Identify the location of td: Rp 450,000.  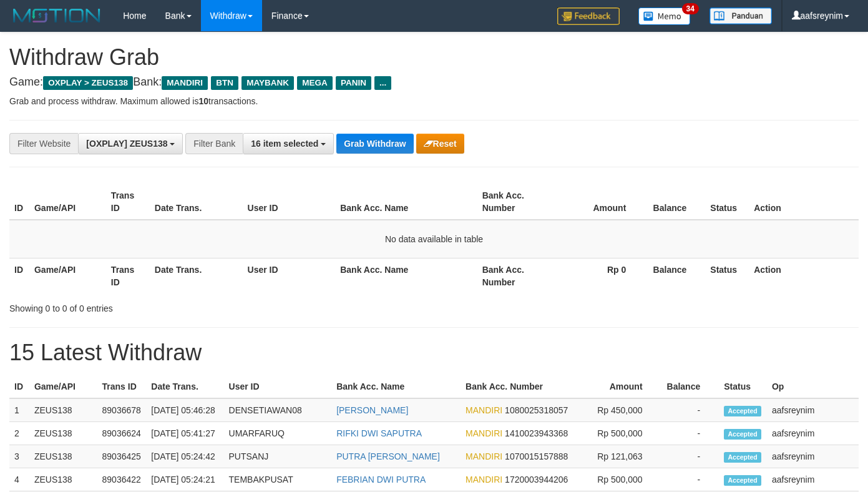
(621, 410).